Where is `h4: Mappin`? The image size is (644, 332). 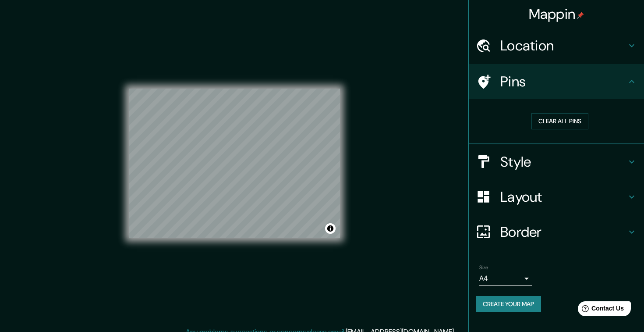 h4: Mappin is located at coordinates (556, 14).